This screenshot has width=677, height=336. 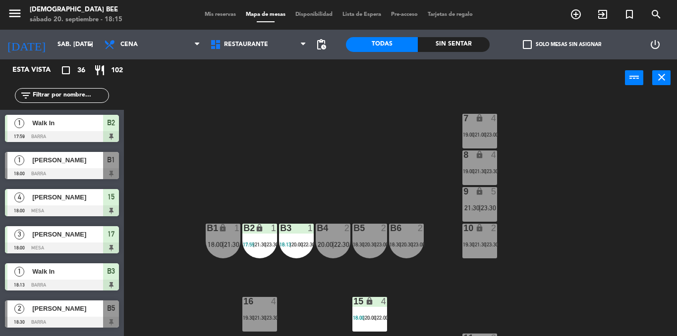 What do you see at coordinates (450, 14) in the screenshot?
I see `span: Tarjetas de regalo` at bounding box center [450, 14].